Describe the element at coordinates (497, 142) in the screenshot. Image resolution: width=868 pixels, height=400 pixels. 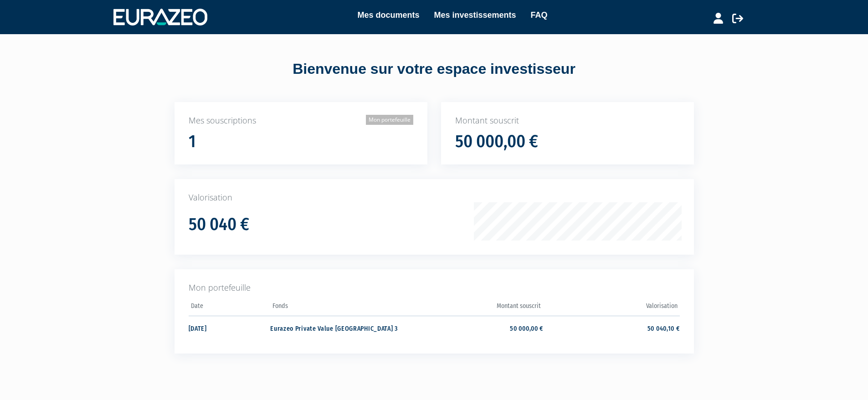
I see `h1: 50 000,00 €` at that location.